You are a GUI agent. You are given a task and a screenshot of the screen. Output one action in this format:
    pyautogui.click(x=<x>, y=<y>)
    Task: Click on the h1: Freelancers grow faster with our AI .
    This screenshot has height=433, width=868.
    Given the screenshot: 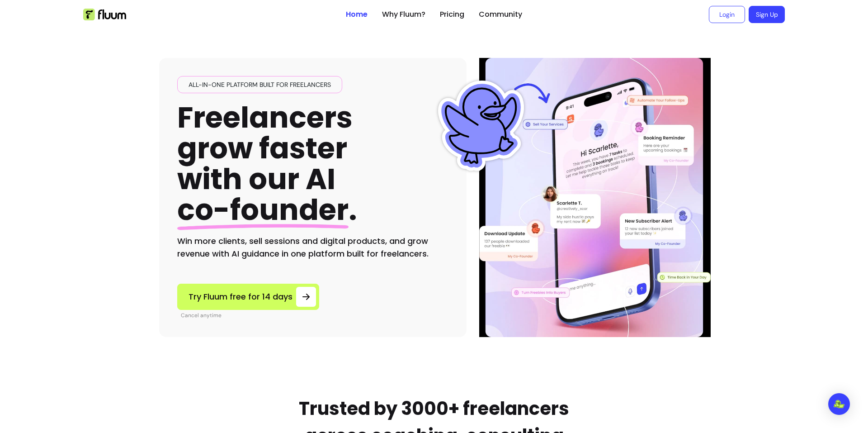 What is the action you would take?
    pyautogui.click(x=267, y=164)
    